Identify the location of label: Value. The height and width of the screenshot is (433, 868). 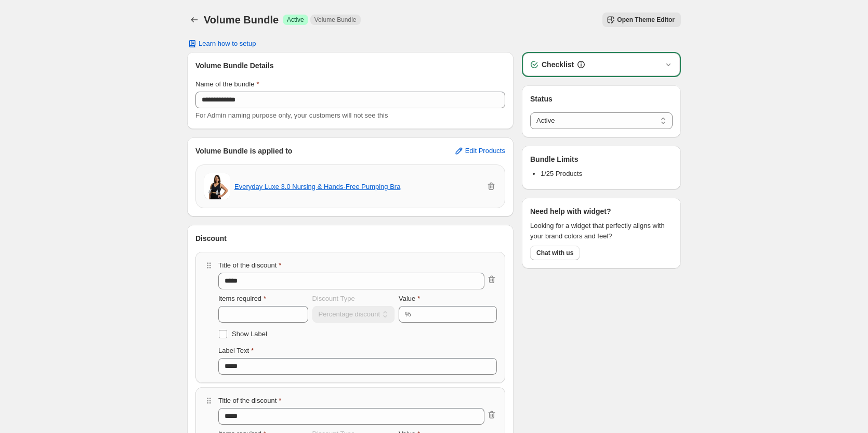
(409, 299).